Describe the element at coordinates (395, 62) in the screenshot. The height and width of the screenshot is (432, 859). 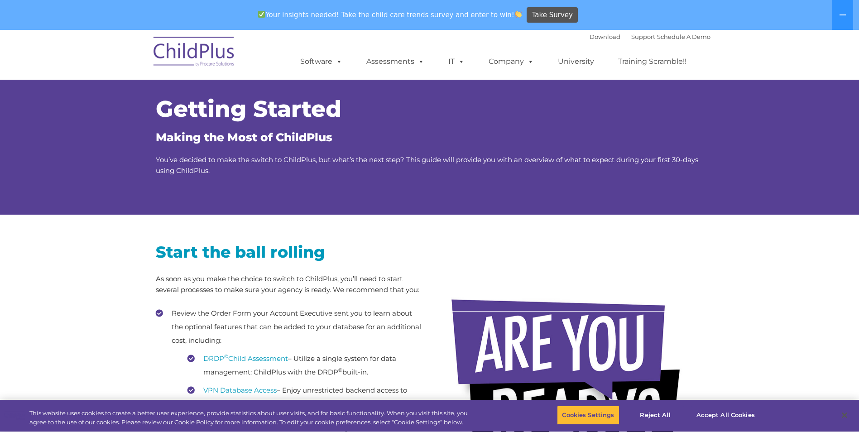
I see `a: Assessments` at that location.